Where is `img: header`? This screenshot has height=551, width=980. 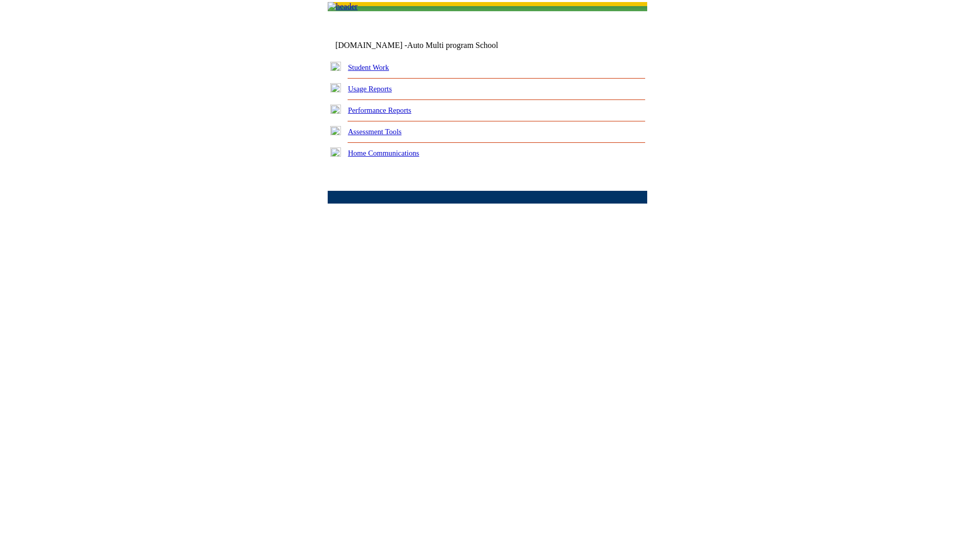 img: header is located at coordinates (342, 7).